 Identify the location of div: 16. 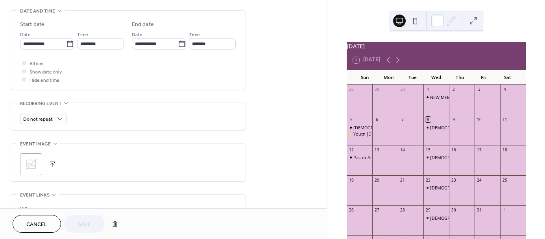
(453, 150).